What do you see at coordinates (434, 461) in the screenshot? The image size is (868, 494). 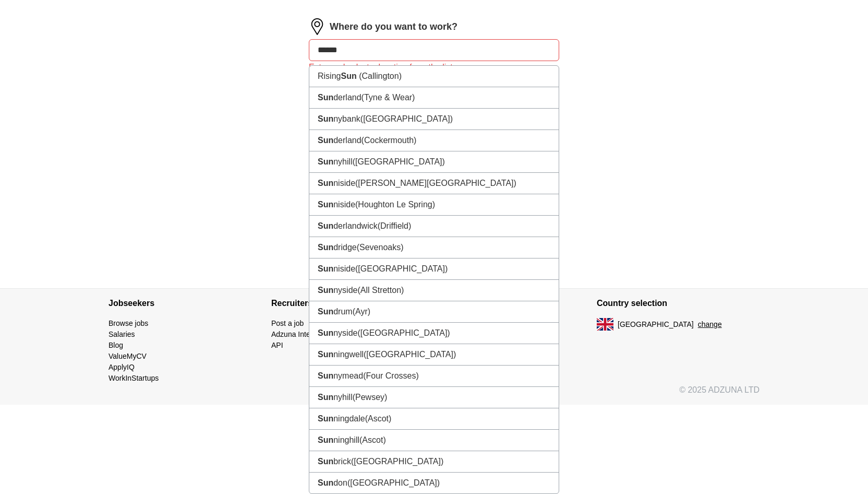 I see `li: brick` at bounding box center [434, 461].